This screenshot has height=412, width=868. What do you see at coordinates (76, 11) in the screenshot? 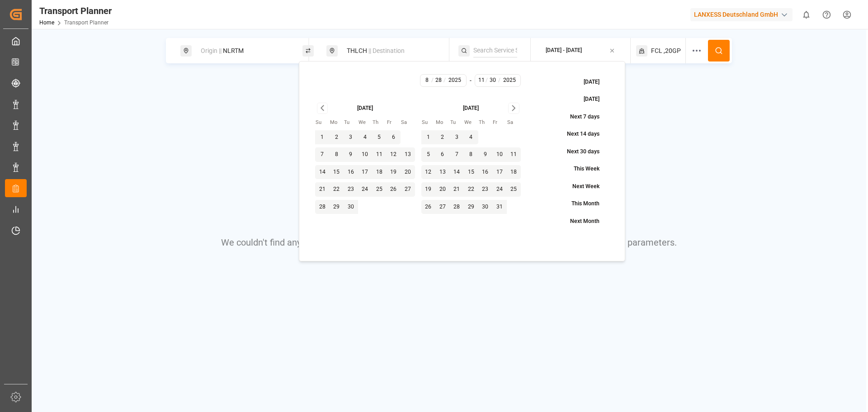
I see `div: Transport Planner` at bounding box center [76, 11].